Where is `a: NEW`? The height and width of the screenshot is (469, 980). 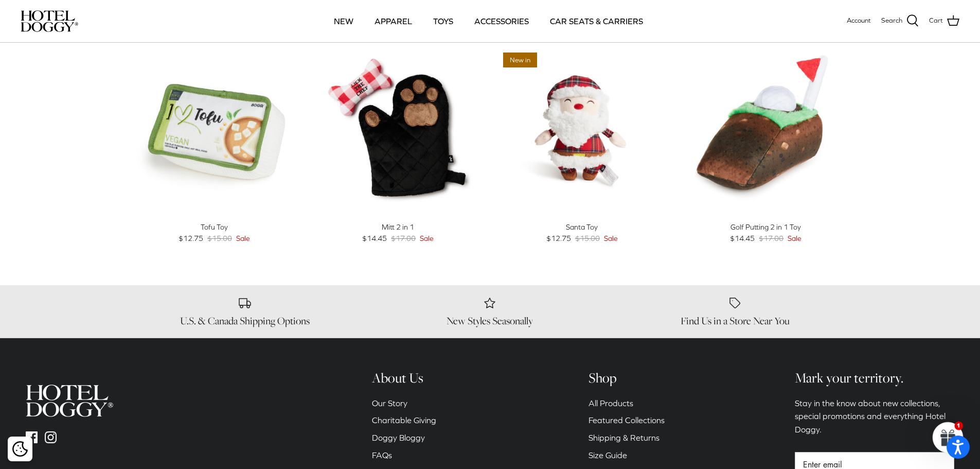 a: NEW is located at coordinates (344, 21).